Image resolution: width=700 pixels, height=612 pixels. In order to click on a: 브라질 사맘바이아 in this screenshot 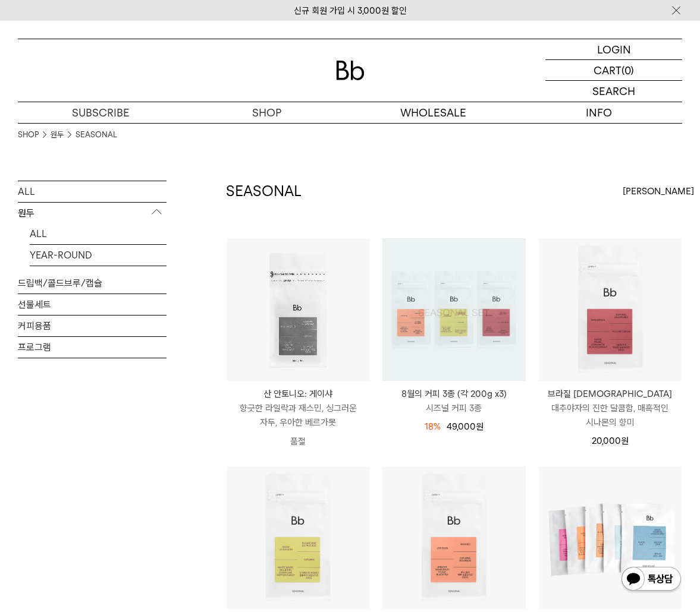, I will do `click(610, 309)`.